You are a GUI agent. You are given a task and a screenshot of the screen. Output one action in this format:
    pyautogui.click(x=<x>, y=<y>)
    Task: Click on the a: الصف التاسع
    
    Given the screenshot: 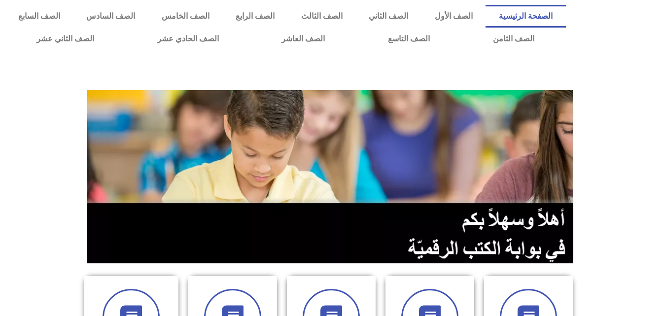 What is the action you would take?
    pyautogui.click(x=408, y=39)
    